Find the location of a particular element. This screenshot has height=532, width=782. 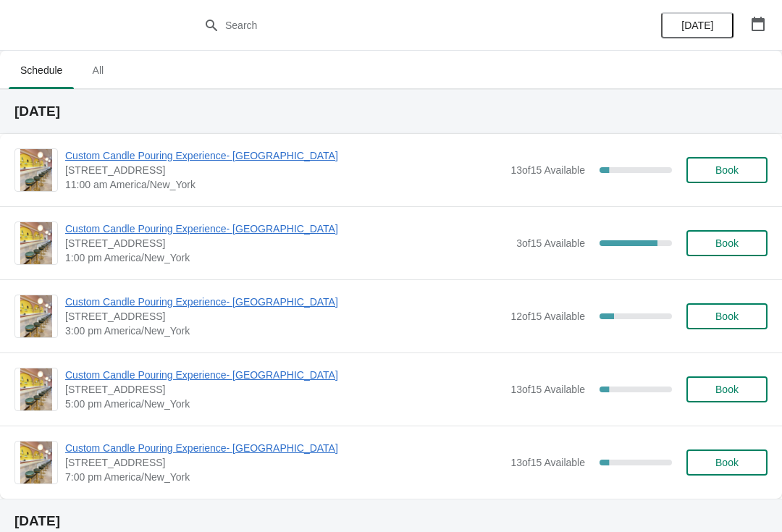

input: Search is located at coordinates (405, 25).